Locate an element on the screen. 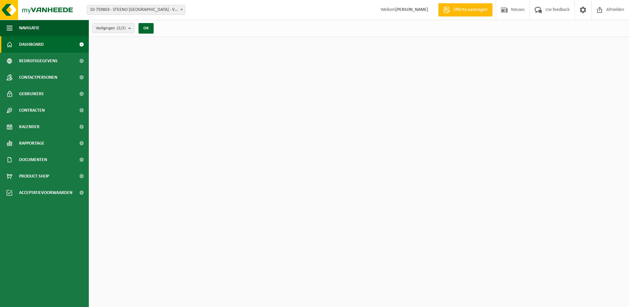  span: Offerte aanvragen is located at coordinates (471, 10).